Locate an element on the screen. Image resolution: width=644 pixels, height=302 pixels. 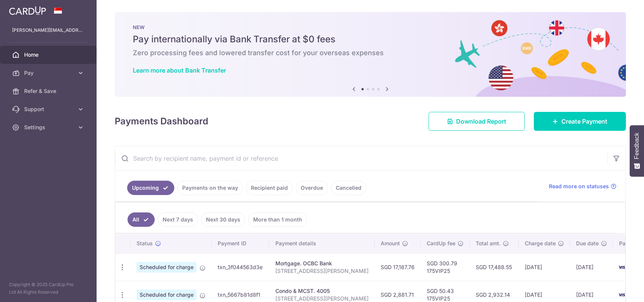
div: Mortgage. OCBC Bank is located at coordinates (322, 263).